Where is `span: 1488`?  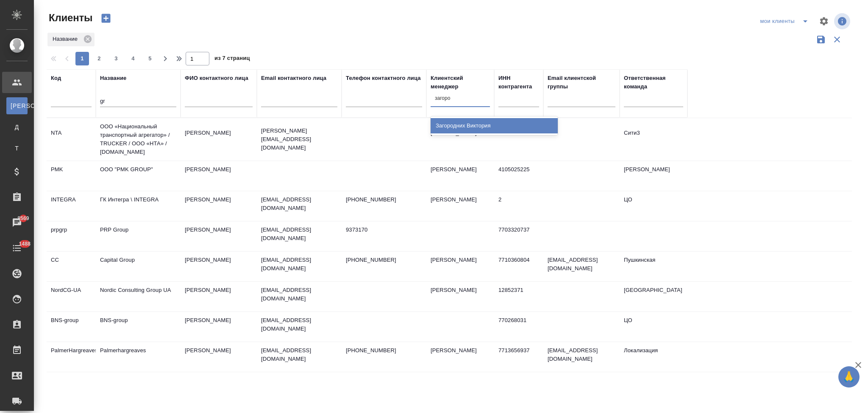
span: 1488 is located at coordinates (25, 244).